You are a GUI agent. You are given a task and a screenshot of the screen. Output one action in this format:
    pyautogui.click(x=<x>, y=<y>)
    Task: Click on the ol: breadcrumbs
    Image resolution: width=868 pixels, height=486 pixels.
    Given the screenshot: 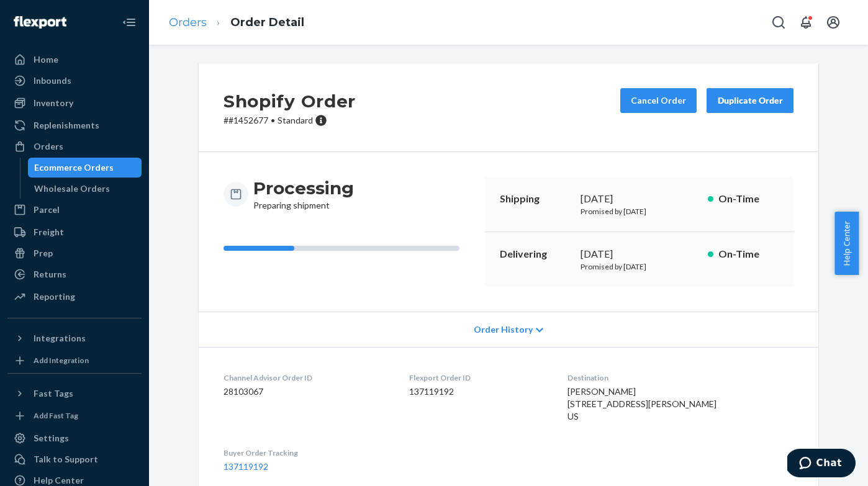 What is the action you would take?
    pyautogui.click(x=236, y=22)
    